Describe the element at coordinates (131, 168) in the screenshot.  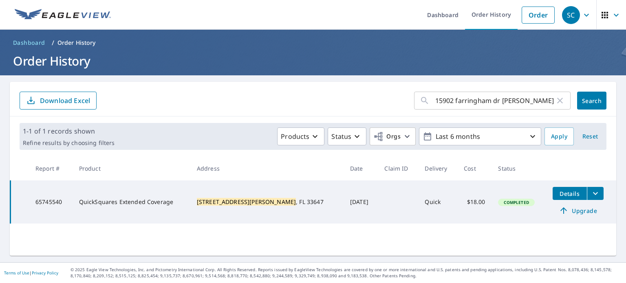
I see `th: Product` at that location.